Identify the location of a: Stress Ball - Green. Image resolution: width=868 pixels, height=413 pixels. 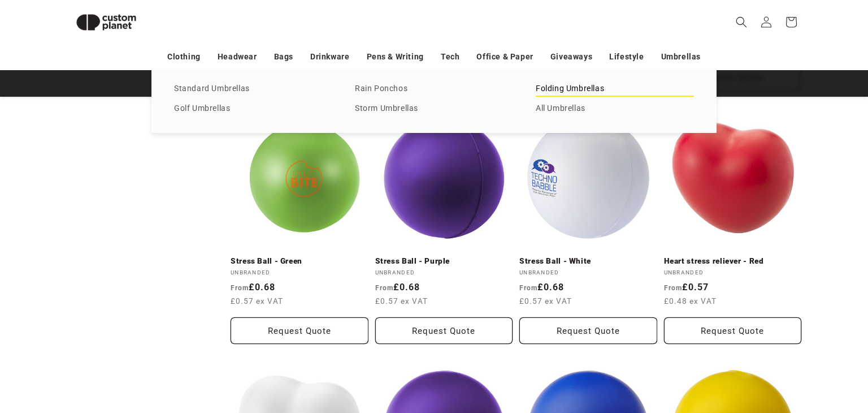
(299, 262).